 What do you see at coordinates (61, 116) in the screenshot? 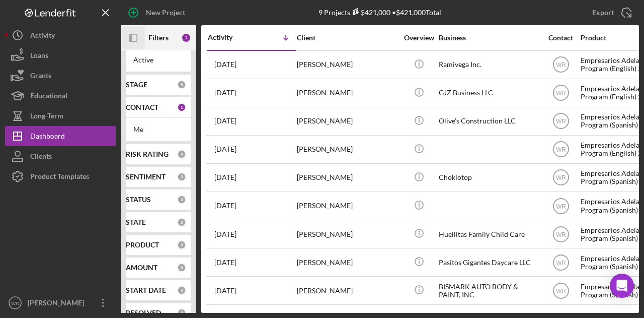
I see `a: Long-Term` at bounding box center [61, 116].